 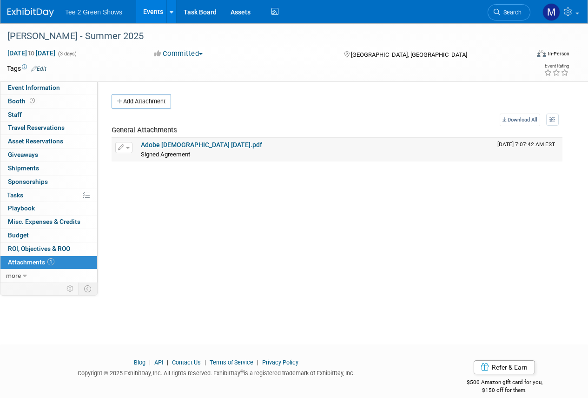 I want to click on span: Tee 2 Green Shows, so click(x=93, y=12).